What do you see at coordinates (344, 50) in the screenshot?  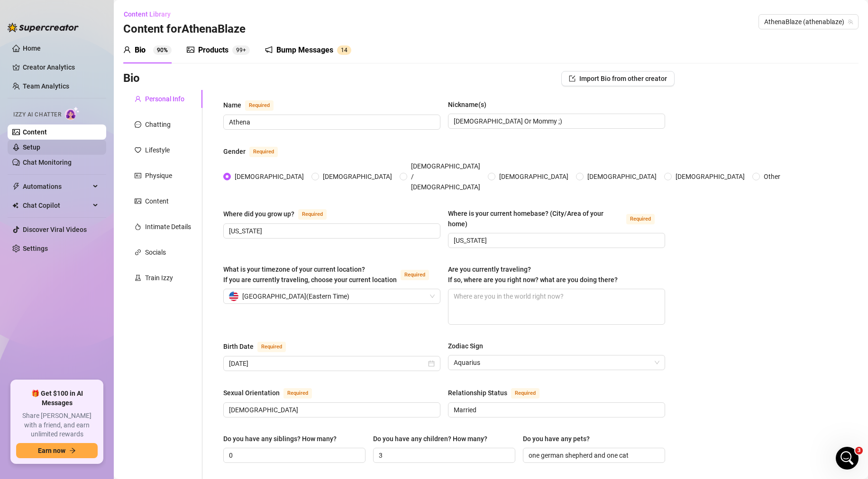 I see `sup: 14` at bounding box center [344, 50].